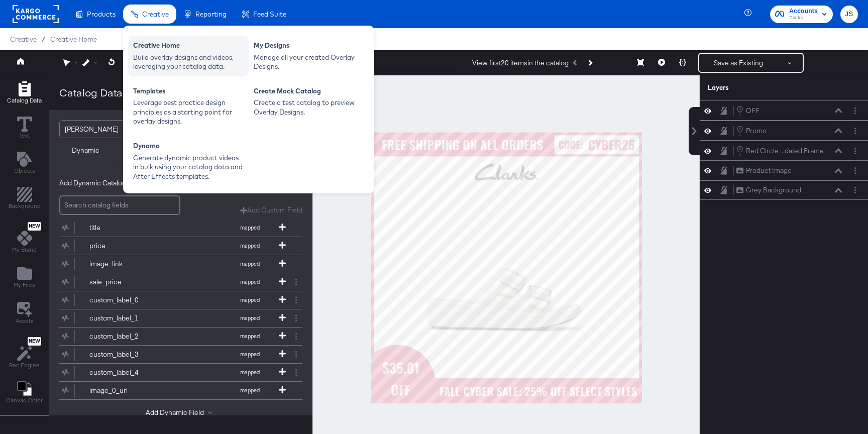  Describe the element at coordinates (784, 151) in the screenshot. I see `div: Red Circle ...dated Frame` at that location.